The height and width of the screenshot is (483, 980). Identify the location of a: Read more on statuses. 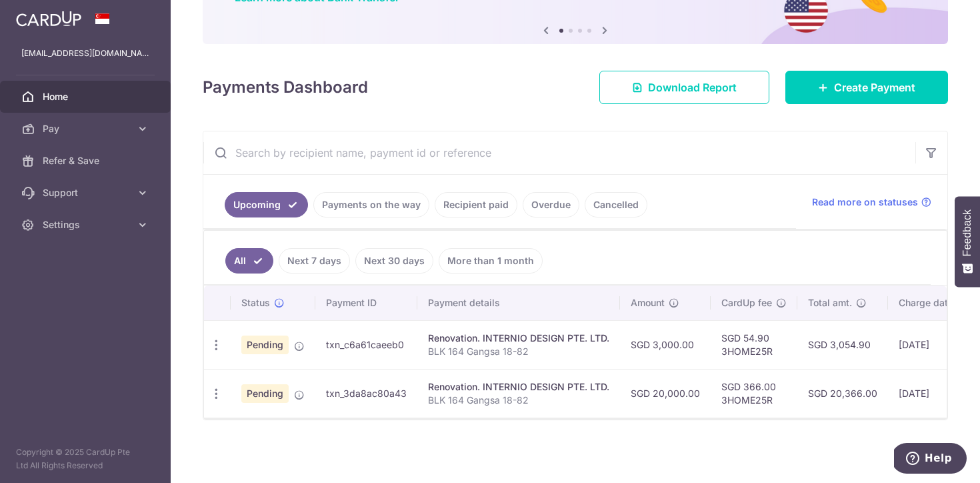
(871, 202).